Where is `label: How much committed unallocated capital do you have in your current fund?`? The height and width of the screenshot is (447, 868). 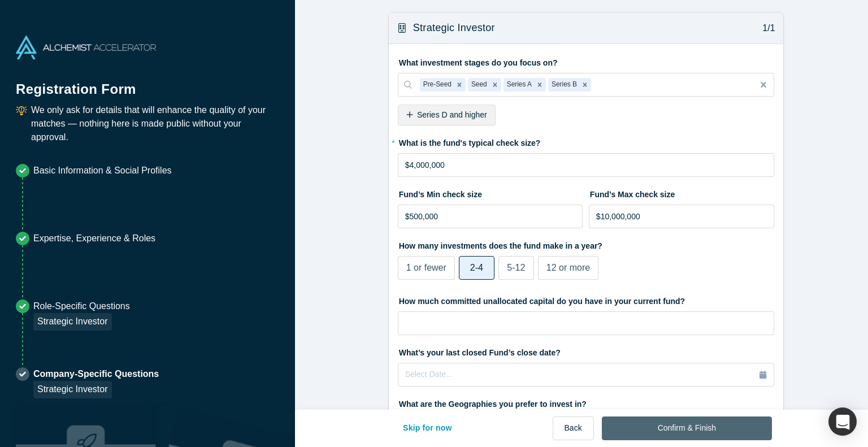 label: How much committed unallocated capital do you have in your current fund? is located at coordinates (586, 299).